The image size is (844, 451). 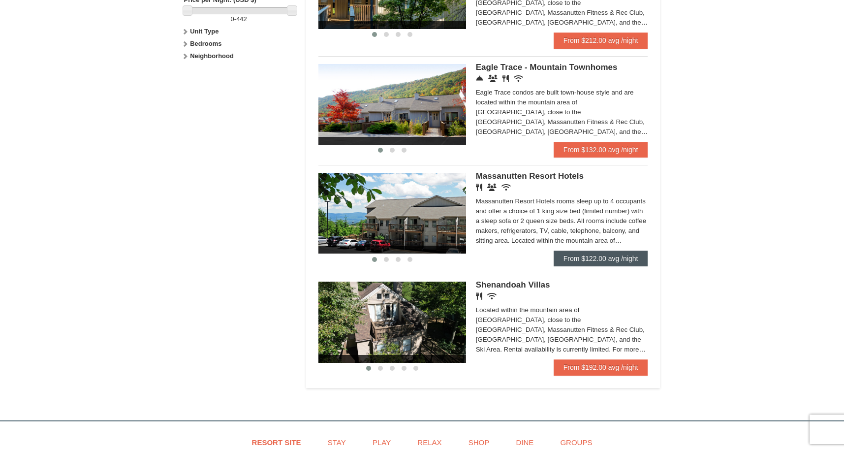 I want to click on span: Massanutten Resort Hotels, so click(x=530, y=176).